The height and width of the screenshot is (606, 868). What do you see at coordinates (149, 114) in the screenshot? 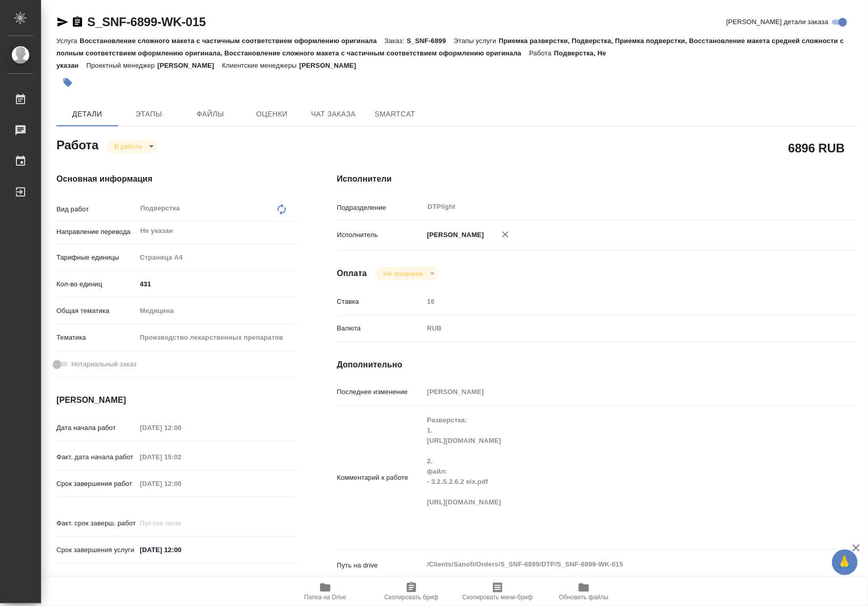
I see `span: Этапы` at bounding box center [149, 114].